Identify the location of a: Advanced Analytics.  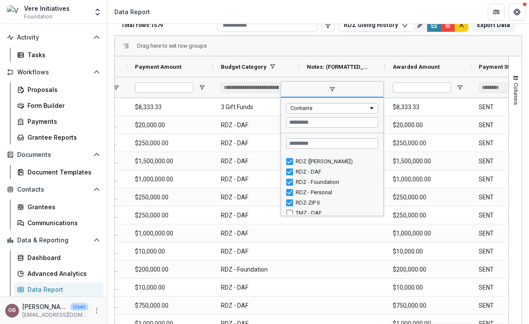
(58, 274).